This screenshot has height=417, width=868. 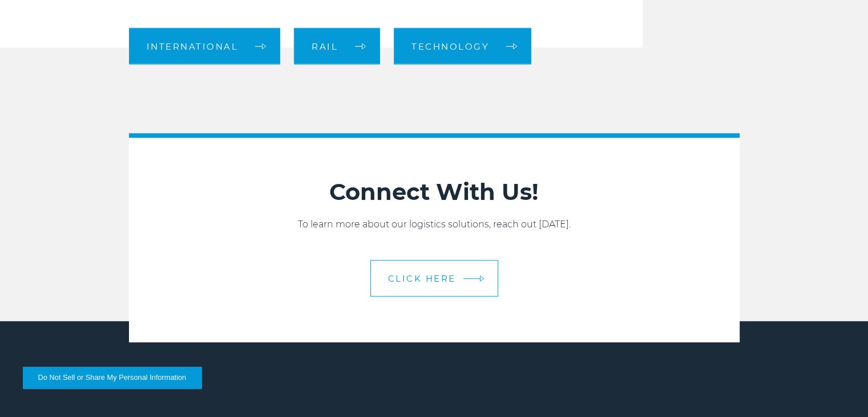 I want to click on div: Chat Widget, so click(x=839, y=390).